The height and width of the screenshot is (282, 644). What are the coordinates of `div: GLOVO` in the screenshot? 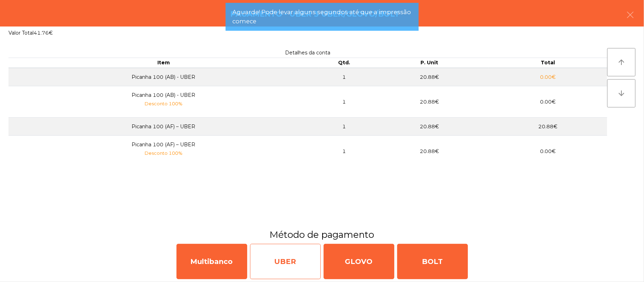 It's located at (359, 261).